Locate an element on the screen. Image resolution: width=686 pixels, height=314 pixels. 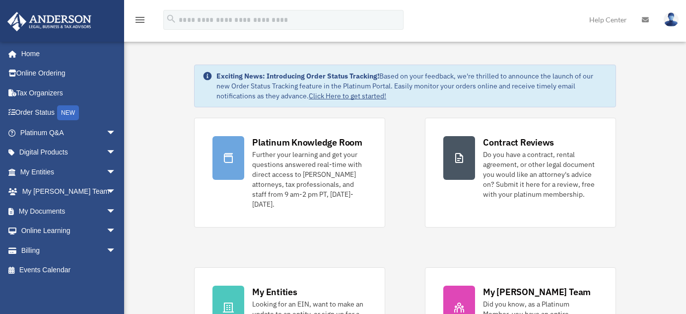
div: Platinum Knowledge Room is located at coordinates (307, 142).